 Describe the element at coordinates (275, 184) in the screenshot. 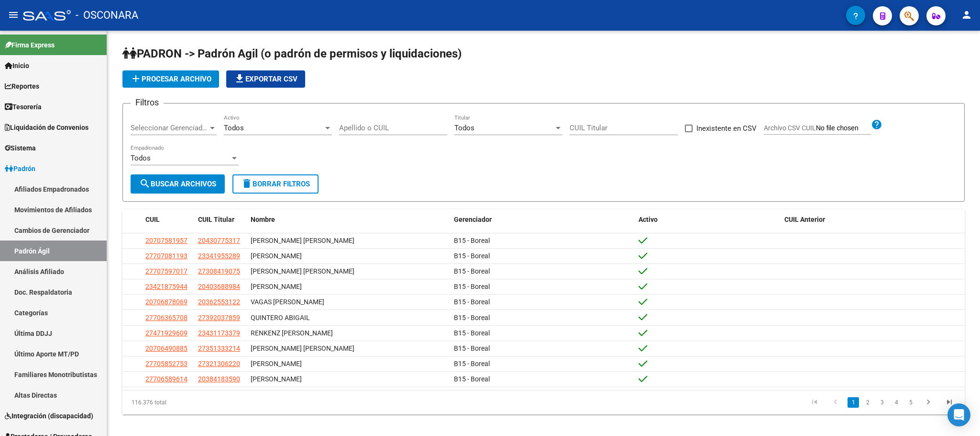

I see `span: Borrar Filtros` at that location.